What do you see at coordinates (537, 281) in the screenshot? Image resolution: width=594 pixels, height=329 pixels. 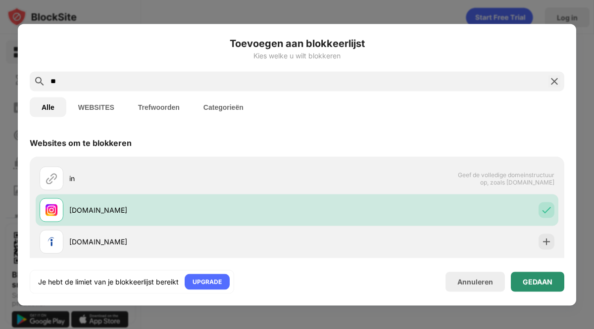 I see `div: GEDAAN` at bounding box center [537, 281].